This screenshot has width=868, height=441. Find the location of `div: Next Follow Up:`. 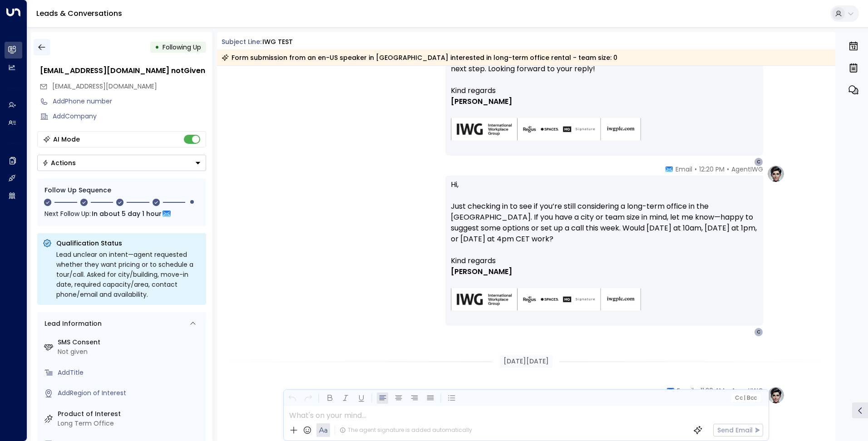

div: Next Follow Up: is located at coordinates (122, 214).